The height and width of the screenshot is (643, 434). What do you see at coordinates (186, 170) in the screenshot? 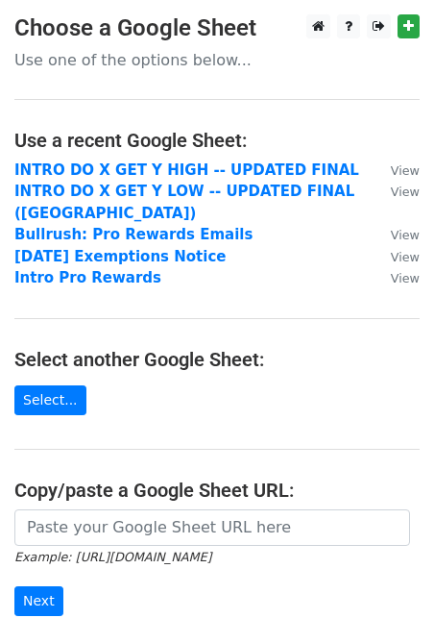
I see `strong: INTRO DO X GET Y HIGH -- UPDATED FINAL` at bounding box center [186, 170].